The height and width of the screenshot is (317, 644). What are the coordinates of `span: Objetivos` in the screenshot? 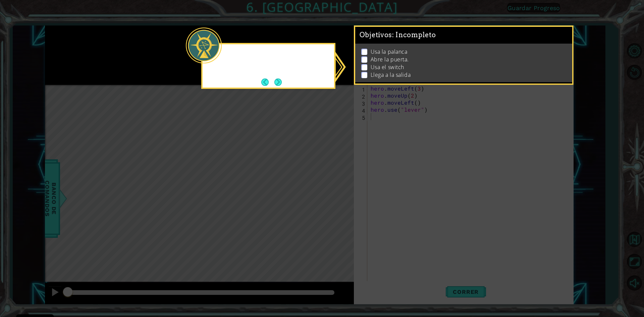 It's located at (397, 35).